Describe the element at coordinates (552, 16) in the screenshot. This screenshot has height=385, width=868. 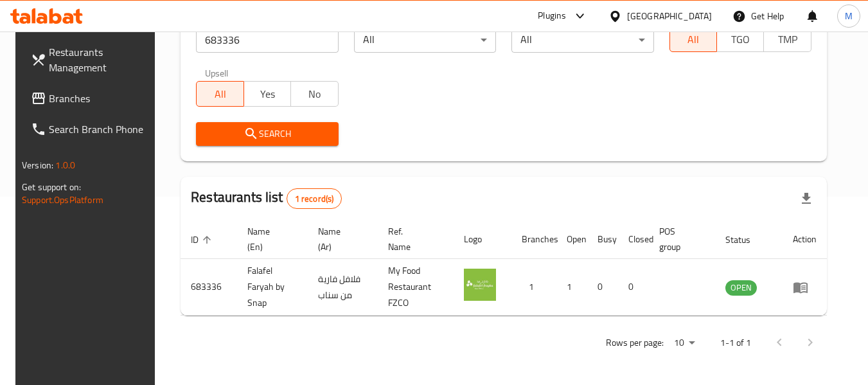
I see `div: Plugins` at that location.